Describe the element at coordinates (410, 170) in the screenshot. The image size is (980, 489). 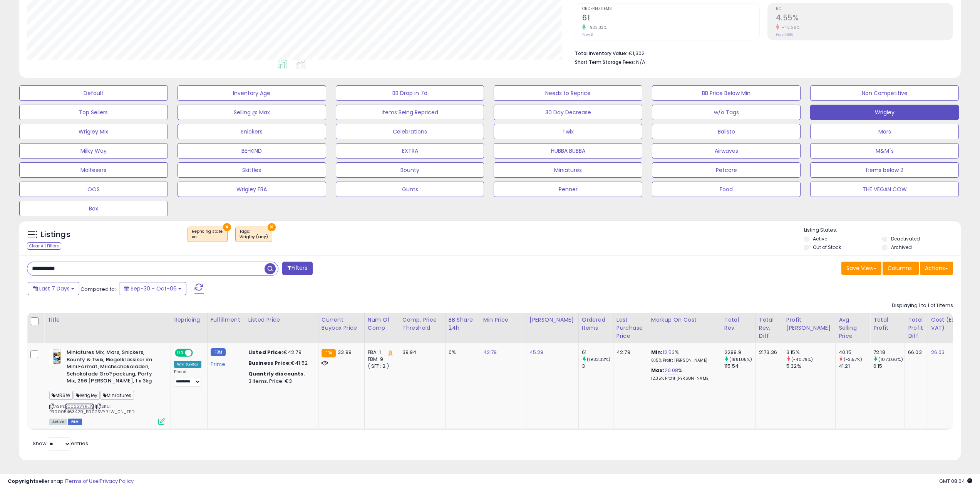
I see `button: Bounty` at that location.